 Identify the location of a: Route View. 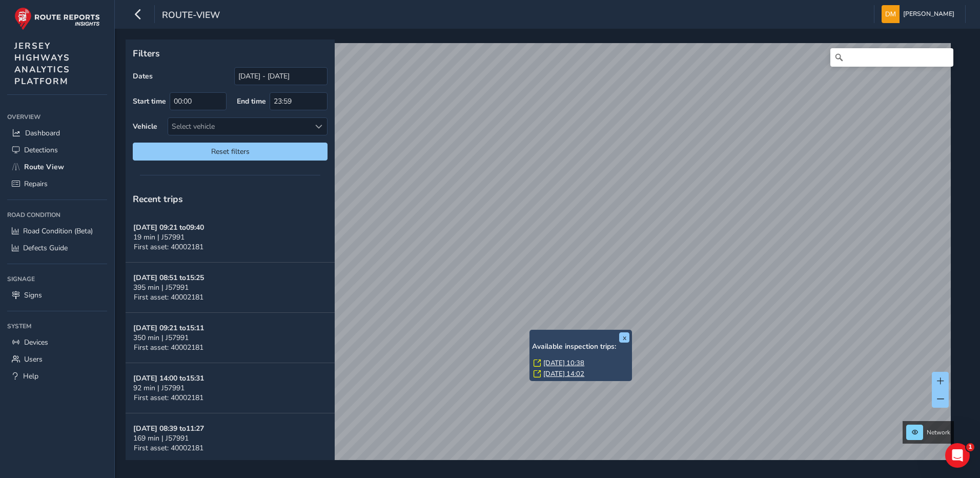
(57, 167).